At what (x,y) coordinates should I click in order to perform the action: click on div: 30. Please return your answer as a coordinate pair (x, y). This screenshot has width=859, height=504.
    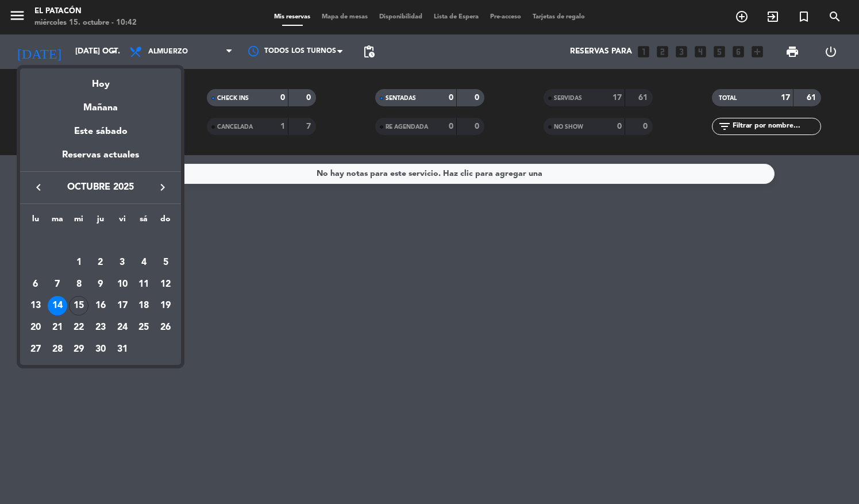
    Looking at the image, I should click on (101, 349).